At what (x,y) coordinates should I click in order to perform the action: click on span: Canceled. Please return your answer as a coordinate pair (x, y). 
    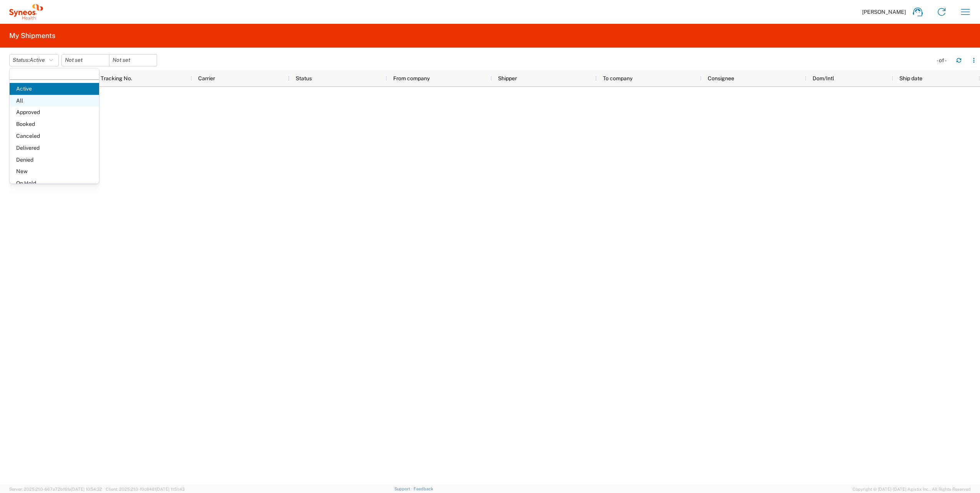
    Looking at the image, I should click on (54, 136).